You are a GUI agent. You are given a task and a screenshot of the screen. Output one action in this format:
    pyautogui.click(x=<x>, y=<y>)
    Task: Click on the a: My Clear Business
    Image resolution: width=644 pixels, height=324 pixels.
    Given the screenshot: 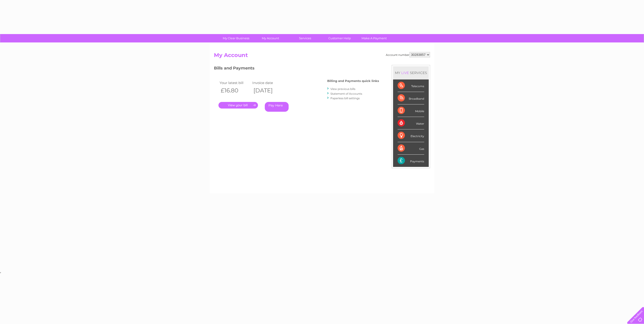 What is the action you would take?
    pyautogui.click(x=236, y=38)
    